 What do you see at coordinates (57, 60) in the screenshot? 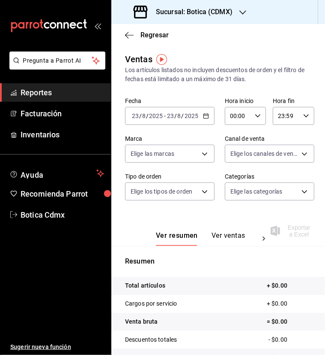
I see `span: Pregunta a Parrot AI` at bounding box center [57, 60].